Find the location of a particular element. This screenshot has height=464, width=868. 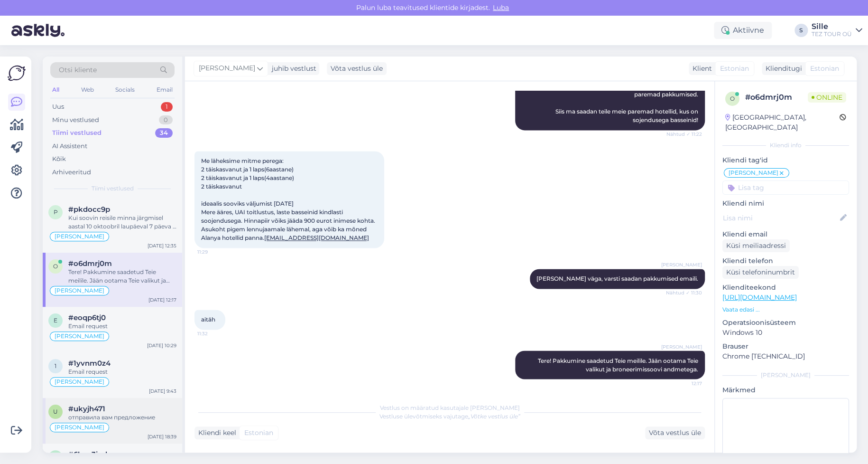

span: Luba is located at coordinates (500, 8).